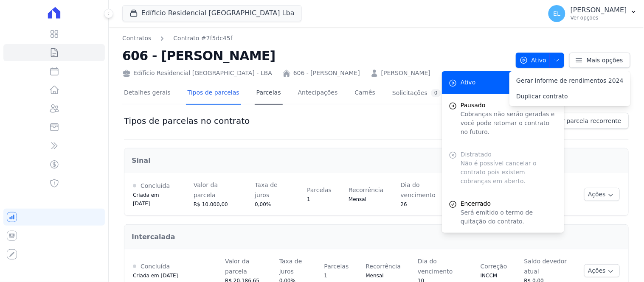 The height and width of the screenshot is (282, 644). I want to click on p: Ver opções, so click(598, 18).